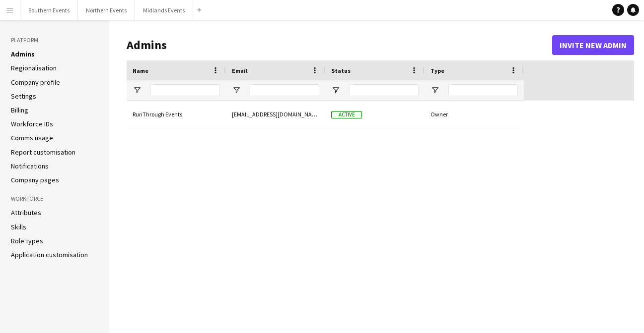 The height and width of the screenshot is (333, 644). What do you see at coordinates (35, 82) in the screenshot?
I see `a: Company profile` at bounding box center [35, 82].